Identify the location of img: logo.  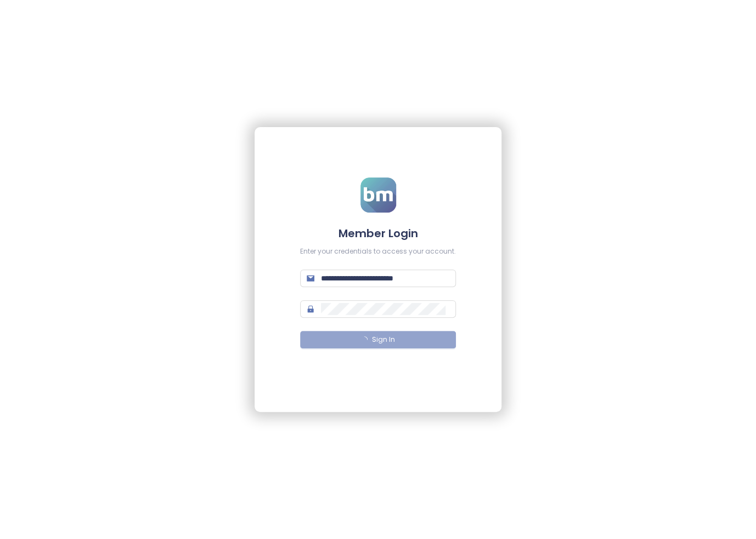
(378, 195).